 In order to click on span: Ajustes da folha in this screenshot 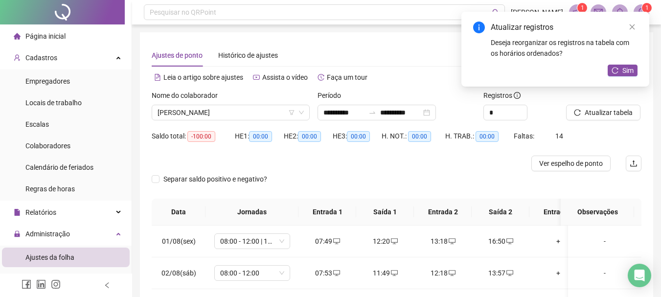, I will do `click(50, 257)`.